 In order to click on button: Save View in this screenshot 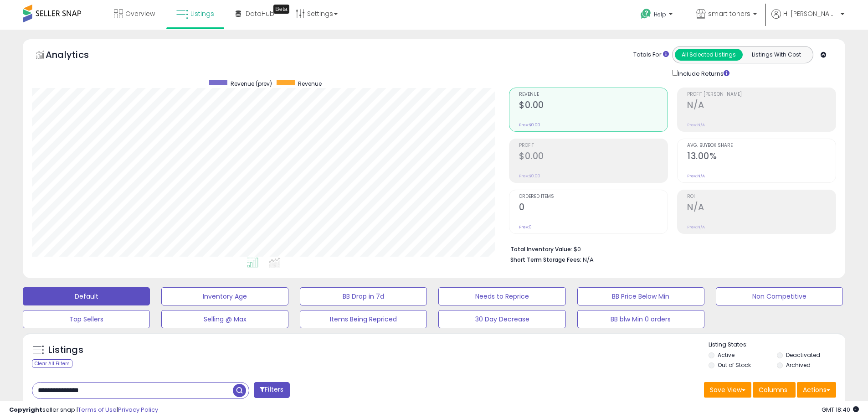, I will do `click(728, 390)`.